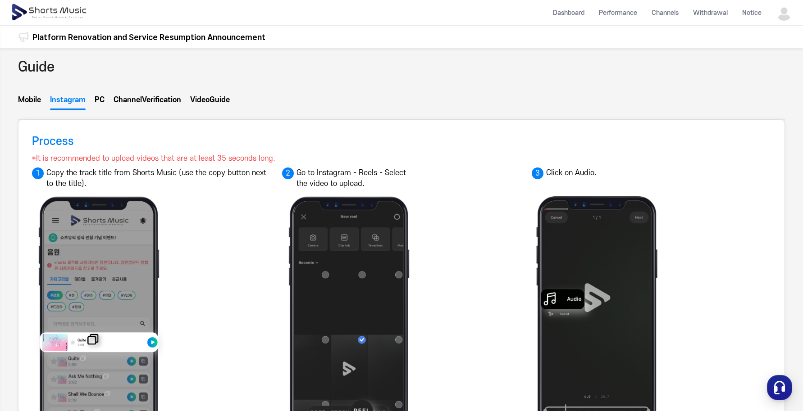 The width and height of the screenshot is (803, 411). Describe the element at coordinates (710, 13) in the screenshot. I see `li: Withdrawal` at that location.